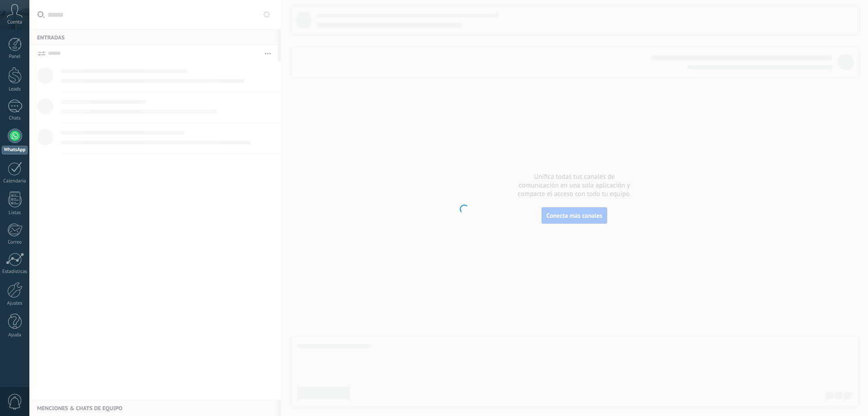 This screenshot has height=416, width=868. Describe the element at coordinates (15, 213) in the screenshot. I see `div: Listas` at that location.